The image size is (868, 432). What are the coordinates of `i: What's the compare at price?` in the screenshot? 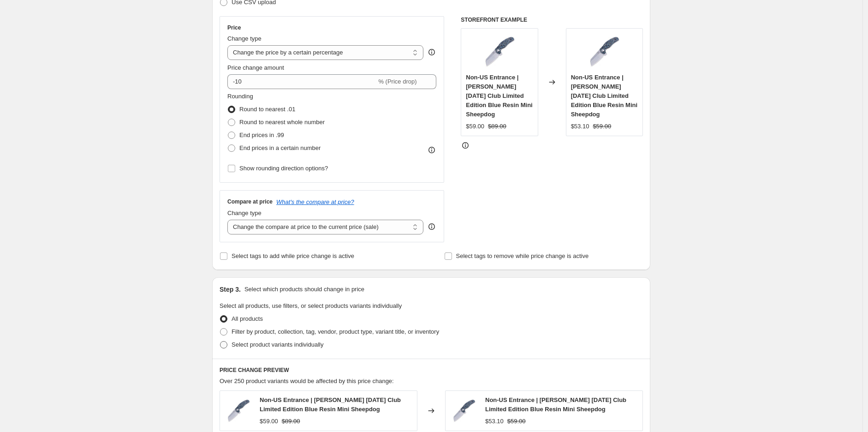 It's located at (315, 202).